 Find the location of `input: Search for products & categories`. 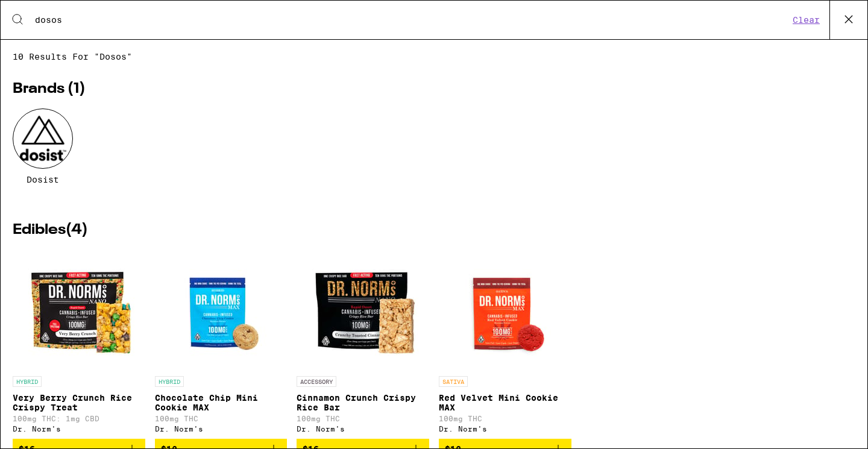

input: Search for products & categories is located at coordinates (411, 20).